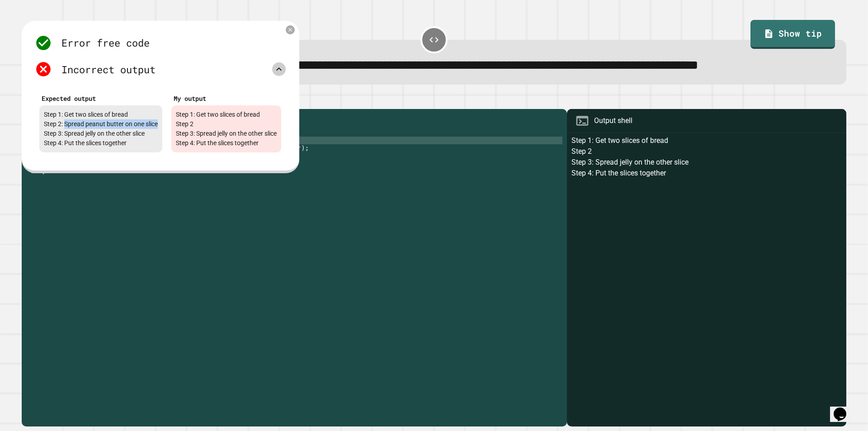 The width and height of the screenshot is (868, 431). Describe the element at coordinates (613, 121) in the screenshot. I see `div: Output shell` at that location.